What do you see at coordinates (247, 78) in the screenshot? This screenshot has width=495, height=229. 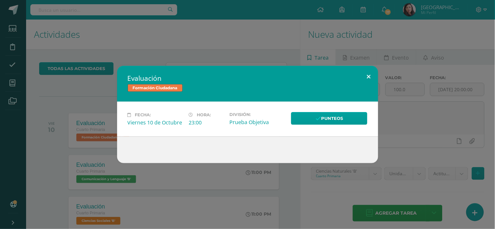 I see `h2: Evaluación` at bounding box center [247, 78].